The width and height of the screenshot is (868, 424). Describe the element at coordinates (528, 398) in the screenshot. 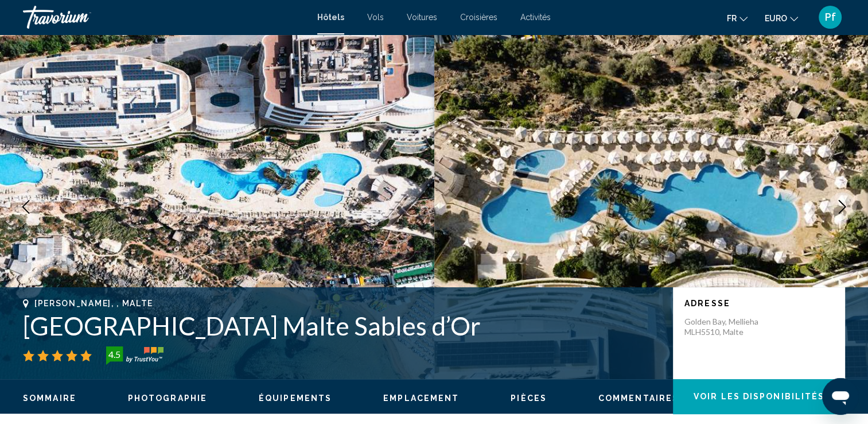

I see `span: Pièces` at that location.